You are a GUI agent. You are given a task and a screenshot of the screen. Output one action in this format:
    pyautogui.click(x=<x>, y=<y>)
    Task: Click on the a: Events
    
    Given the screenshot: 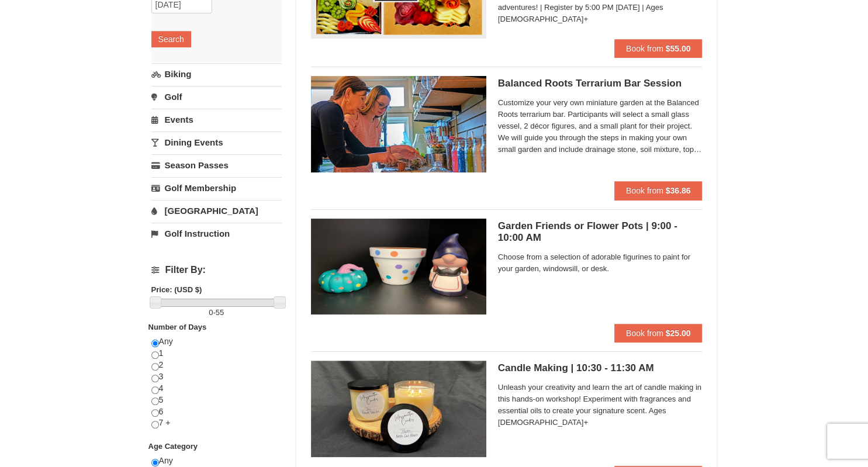 What is the action you would take?
    pyautogui.click(x=216, y=120)
    